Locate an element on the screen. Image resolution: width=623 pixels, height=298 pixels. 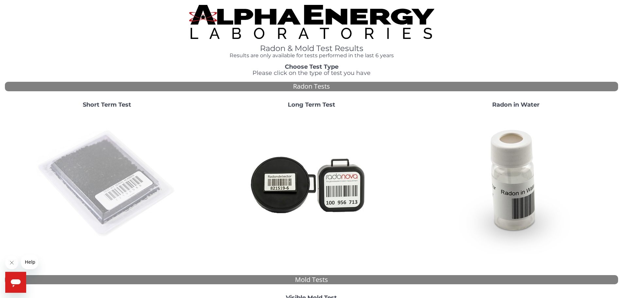
h1: Radon & Mold Test Results is located at coordinates (312, 48).